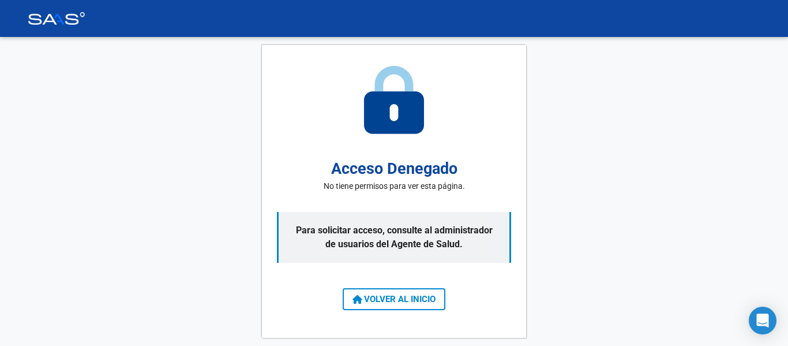 The width and height of the screenshot is (788, 346). What do you see at coordinates (394, 299) in the screenshot?
I see `span: VOLVER AL INICIO` at bounding box center [394, 299].